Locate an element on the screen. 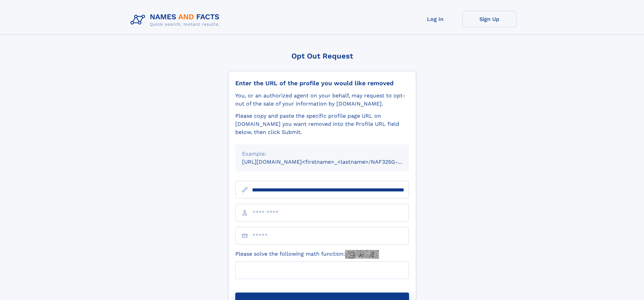 Image resolution: width=644 pixels, height=300 pixels. div: You, or an authorized agent on your behalf, may request to opt-out of the sale of your informatio... is located at coordinates (322, 100).